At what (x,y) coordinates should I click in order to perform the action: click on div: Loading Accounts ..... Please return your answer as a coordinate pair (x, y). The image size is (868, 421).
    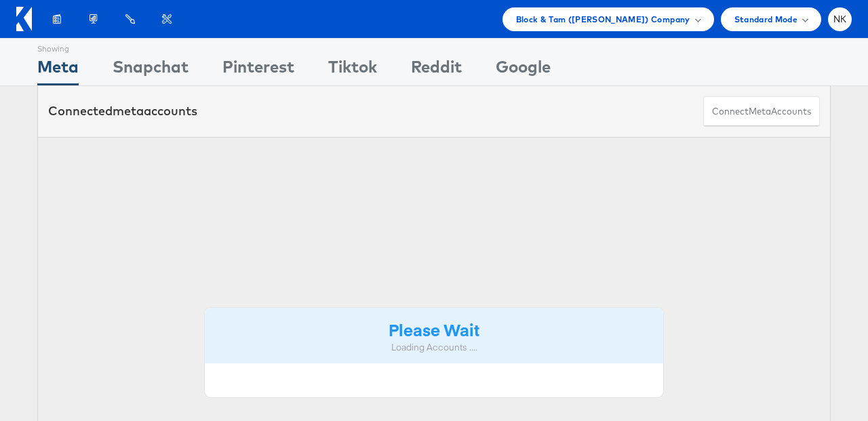
    Looking at the image, I should click on (434, 347).